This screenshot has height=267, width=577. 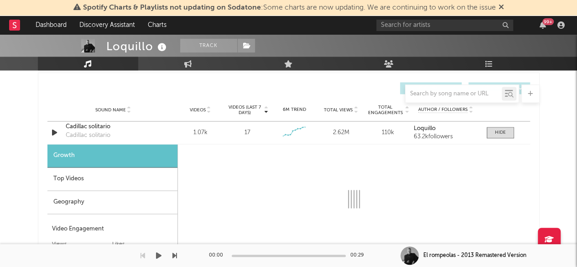 What do you see at coordinates (112, 202) in the screenshot?
I see `div: Geography` at bounding box center [112, 202].